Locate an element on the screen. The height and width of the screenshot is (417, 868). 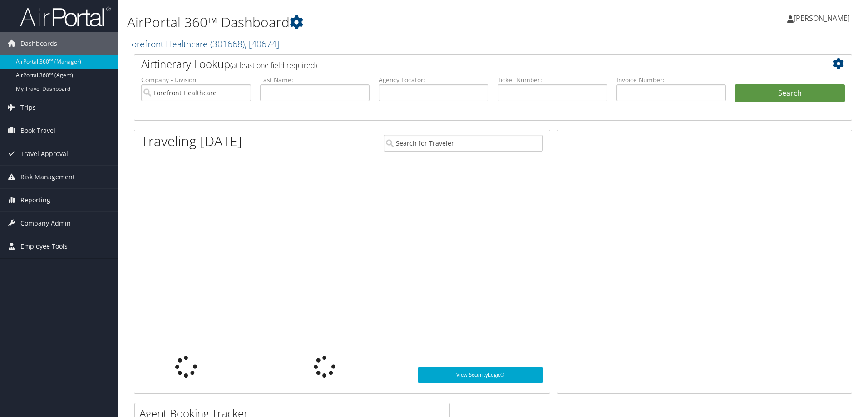
span: ( 301668 ) is located at coordinates (228, 44).